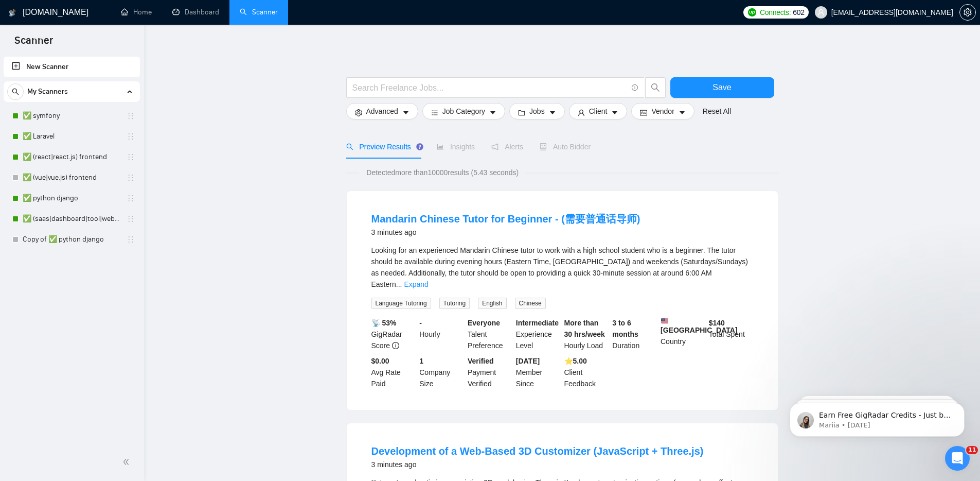  I want to click on li: My Scanners, so click(71, 166).